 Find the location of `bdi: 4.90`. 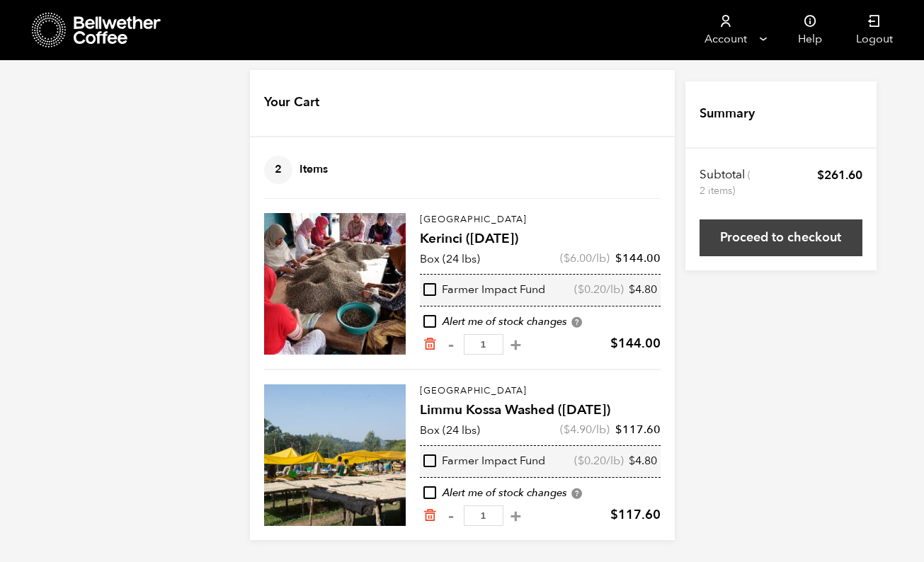

bdi: 4.90 is located at coordinates (578, 430).